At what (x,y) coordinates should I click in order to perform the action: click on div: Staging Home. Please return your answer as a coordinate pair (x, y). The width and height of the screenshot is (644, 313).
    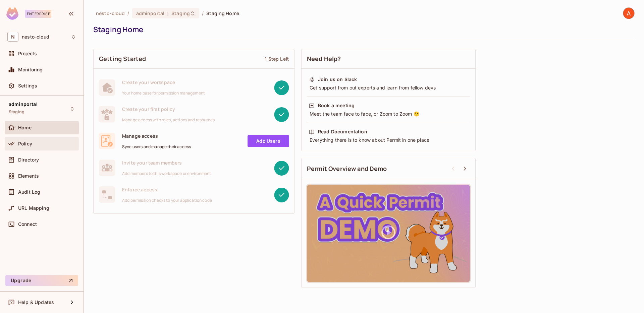
    Looking at the image, I should click on (362, 30).